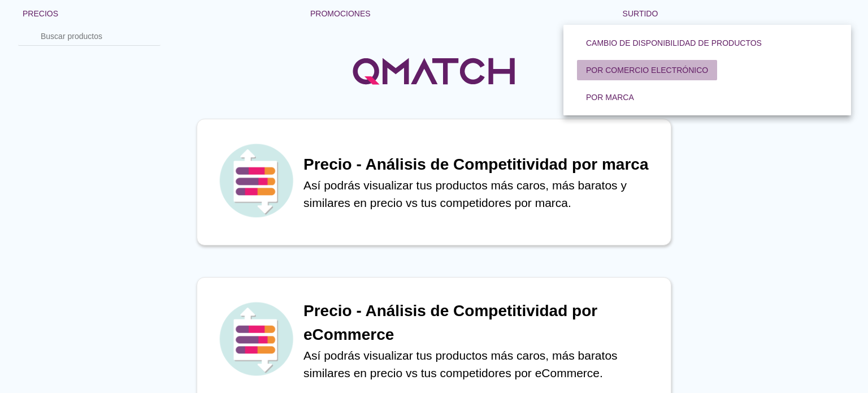  What do you see at coordinates (157, 14) in the screenshot?
I see `button: Precios` at bounding box center [157, 14].